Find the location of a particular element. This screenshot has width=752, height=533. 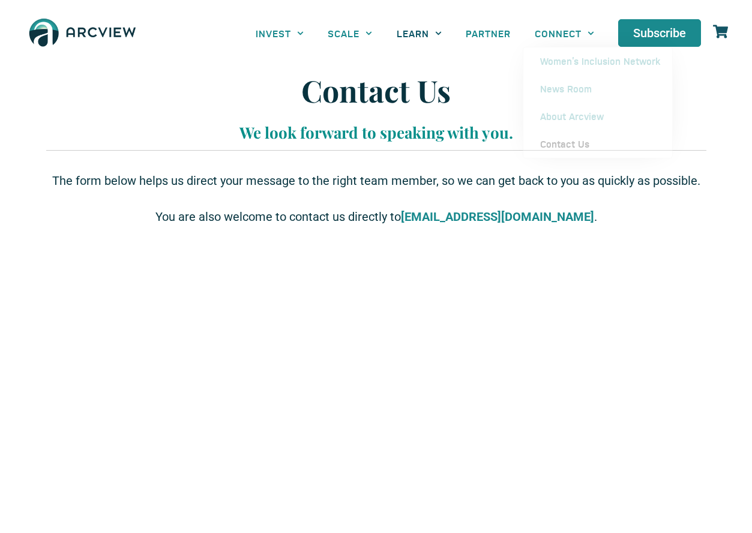

p: We look forward to speaking with you. is located at coordinates (376, 132).